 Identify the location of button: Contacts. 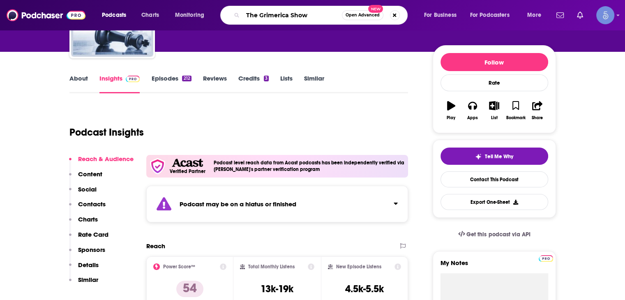
(87, 208).